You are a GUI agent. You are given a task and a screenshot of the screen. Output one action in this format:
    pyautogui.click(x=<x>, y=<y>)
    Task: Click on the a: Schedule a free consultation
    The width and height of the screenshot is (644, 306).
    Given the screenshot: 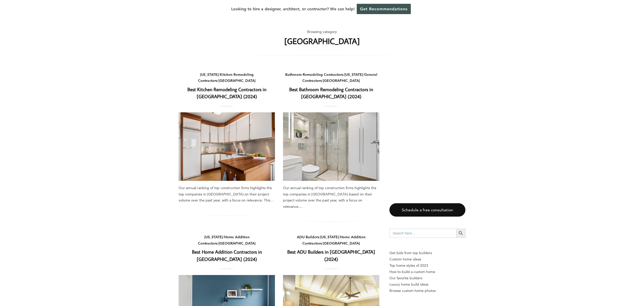 What is the action you would take?
    pyautogui.click(x=427, y=210)
    